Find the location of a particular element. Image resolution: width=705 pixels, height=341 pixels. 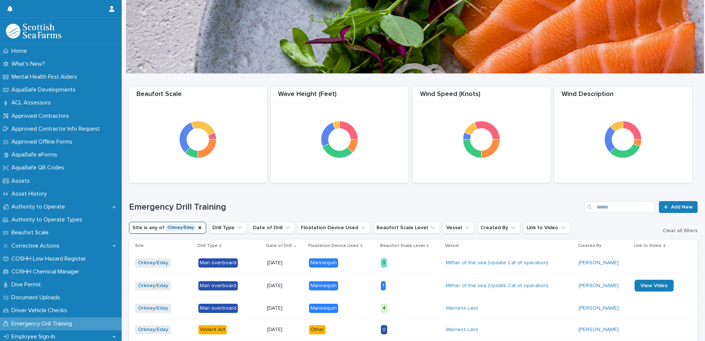

div: Beaufort Scale is located at coordinates (198, 96).